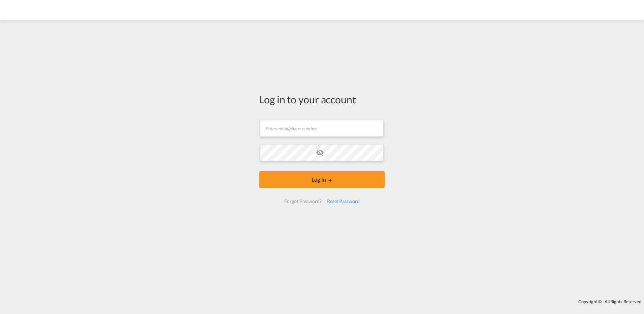 The image size is (644, 314). Describe the element at coordinates (343, 201) in the screenshot. I see `div: Reset Password` at that location.